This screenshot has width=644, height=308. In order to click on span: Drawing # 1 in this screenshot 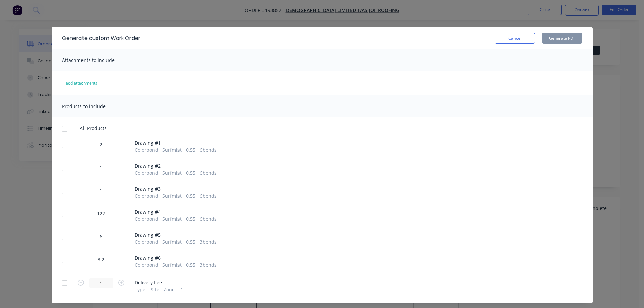, I will do `click(176, 142)`.